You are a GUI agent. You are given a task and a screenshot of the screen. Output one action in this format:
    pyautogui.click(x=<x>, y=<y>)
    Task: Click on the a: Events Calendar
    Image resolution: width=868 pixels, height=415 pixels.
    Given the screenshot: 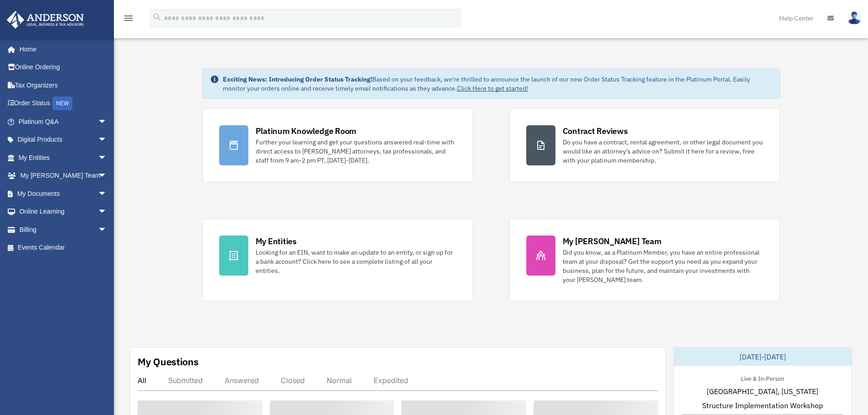 What is the action you would take?
    pyautogui.click(x=63, y=248)
    